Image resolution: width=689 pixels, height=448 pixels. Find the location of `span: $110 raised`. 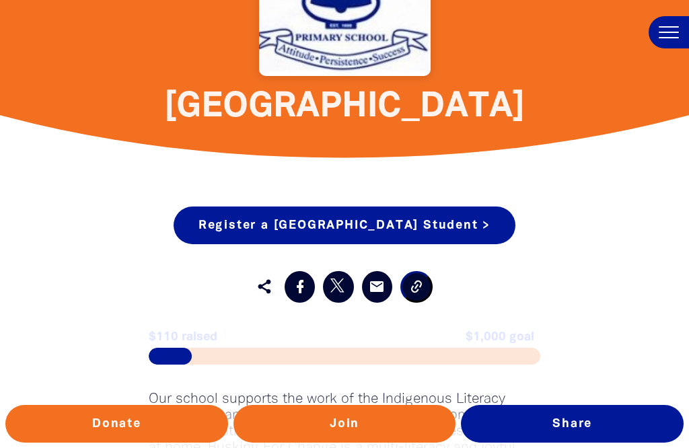

span: $110 raised is located at coordinates (246, 338).